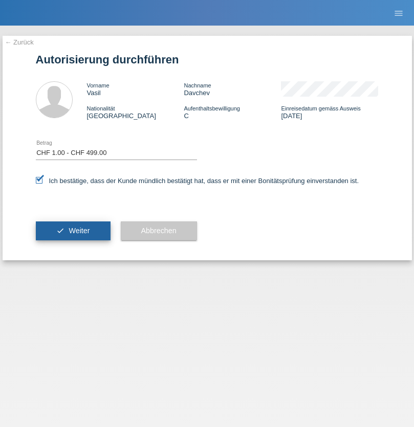  I want to click on span: Aufenthaltsbewilligung, so click(211, 109).